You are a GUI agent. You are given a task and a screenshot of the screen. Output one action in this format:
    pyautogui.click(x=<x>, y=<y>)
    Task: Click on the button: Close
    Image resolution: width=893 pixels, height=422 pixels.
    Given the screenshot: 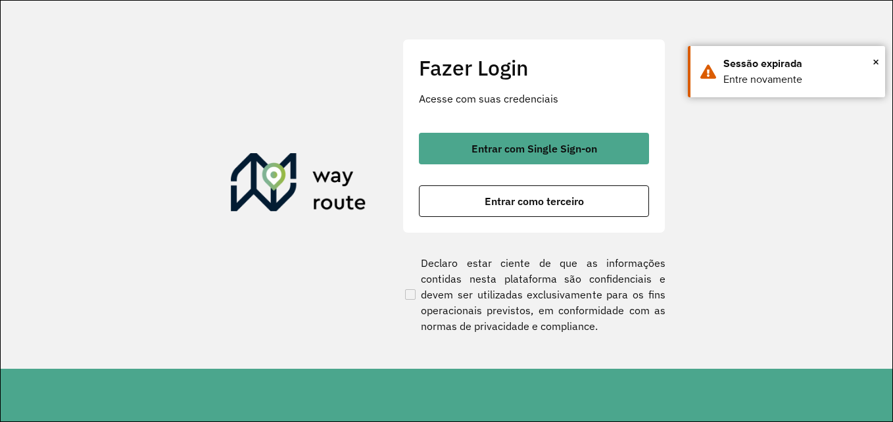 What is the action you would take?
    pyautogui.click(x=876, y=62)
    